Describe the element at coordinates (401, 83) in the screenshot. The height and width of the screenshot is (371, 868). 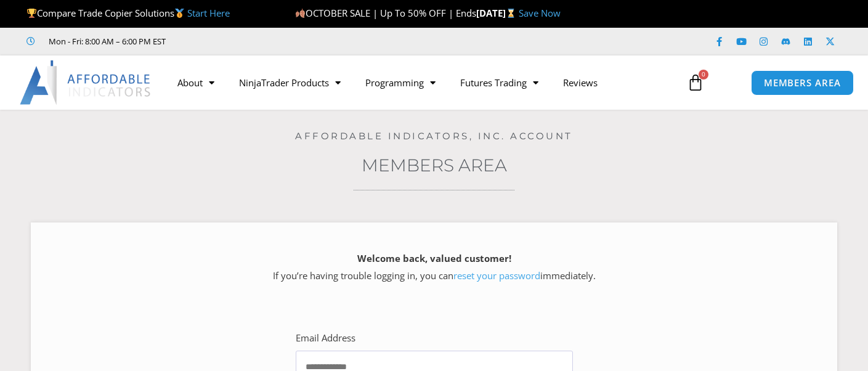
I see `a: Programming` at that location.